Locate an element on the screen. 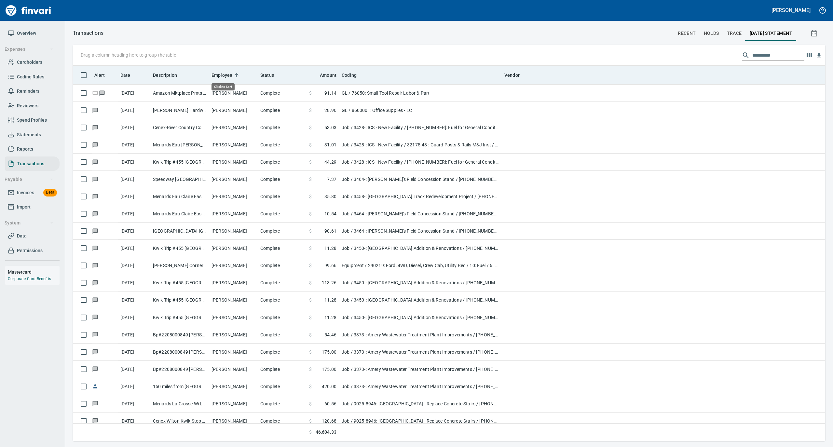 The height and width of the screenshot is (447, 833). a: Overview is located at coordinates (32, 33).